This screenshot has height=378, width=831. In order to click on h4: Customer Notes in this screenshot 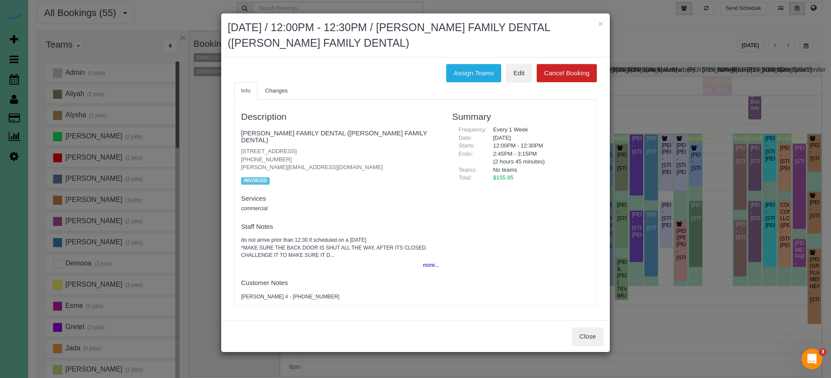, I will do `click(340, 283)`.